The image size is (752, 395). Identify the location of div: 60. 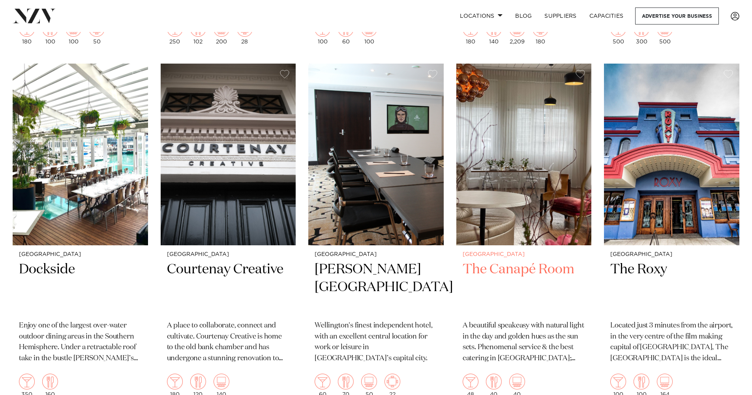
(346, 33).